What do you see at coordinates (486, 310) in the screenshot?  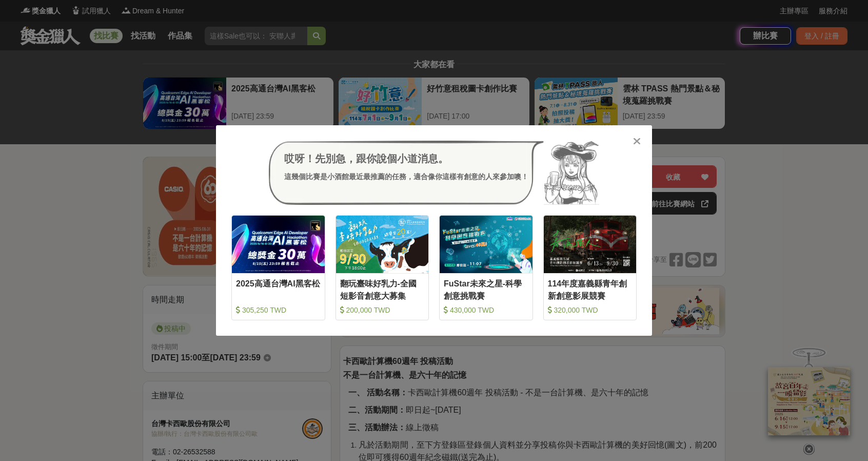 I see `div: 430,000 TWD` at bounding box center [486, 310].